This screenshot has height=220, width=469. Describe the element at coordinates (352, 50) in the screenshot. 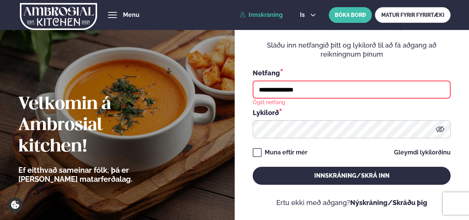

I see `p: Sláðu inn netfangið þitt og lykilorð til að fá aðgang að reikningnum þínum` at that location.